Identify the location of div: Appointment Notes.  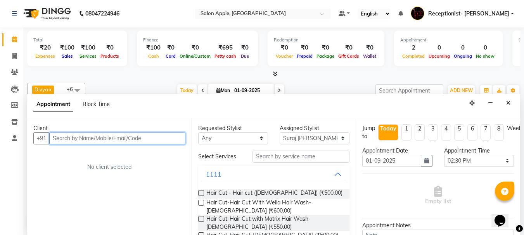
(438, 226).